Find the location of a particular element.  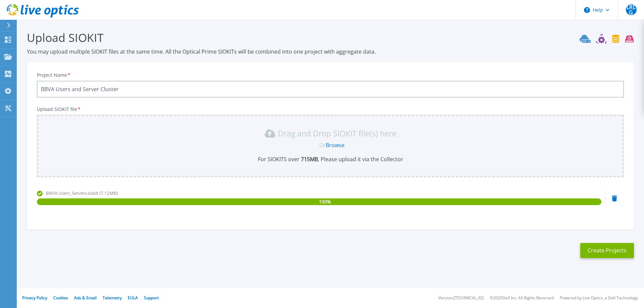

span: BBVA Users_Servers.siokit (7.12MB) is located at coordinates (82, 193).